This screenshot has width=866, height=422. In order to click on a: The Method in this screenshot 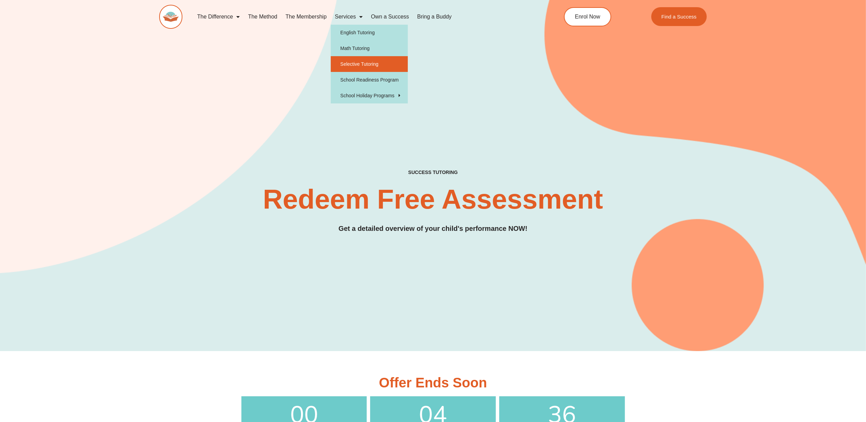, I will do `click(262, 17)`.